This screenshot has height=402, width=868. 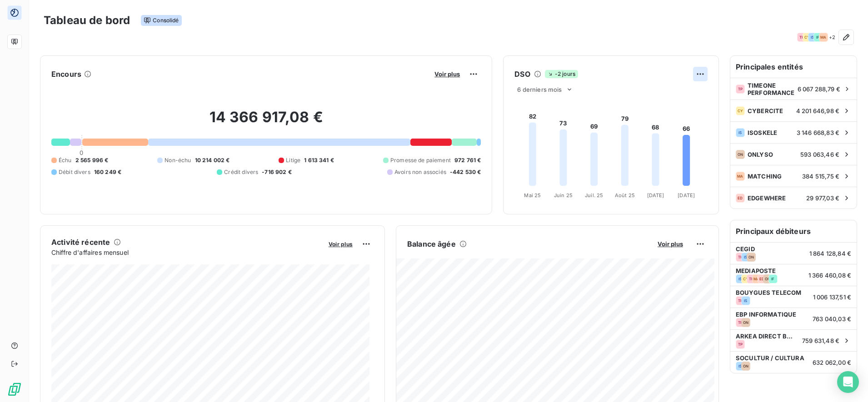 What do you see at coordinates (766, 336) in the screenshot?
I see `span: ARKEA DIRECT BANK` at bounding box center [766, 336].